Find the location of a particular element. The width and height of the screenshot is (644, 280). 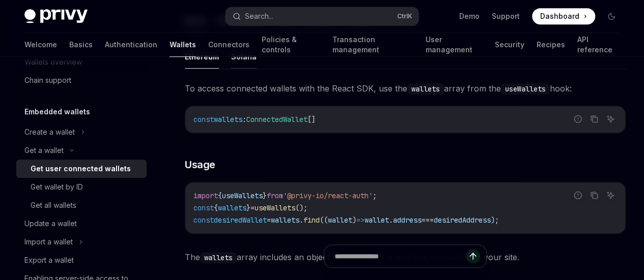

a: API reference is located at coordinates (598, 45).